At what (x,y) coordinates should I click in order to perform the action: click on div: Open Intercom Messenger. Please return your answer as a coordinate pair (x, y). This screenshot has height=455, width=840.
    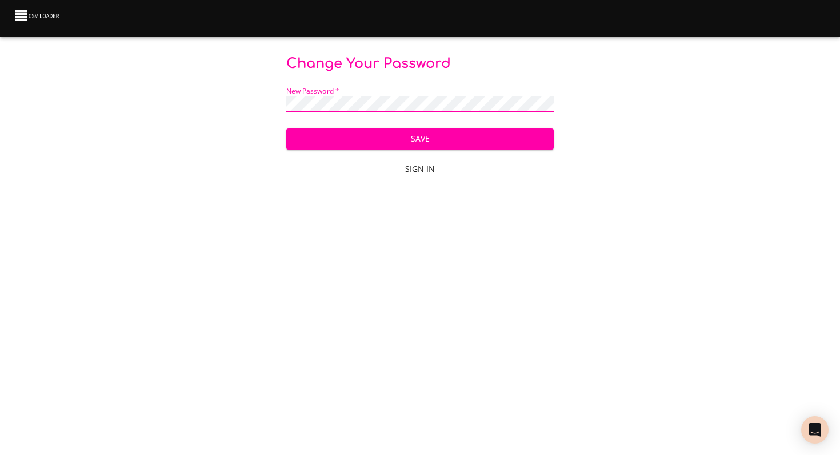
    Looking at the image, I should click on (814, 430).